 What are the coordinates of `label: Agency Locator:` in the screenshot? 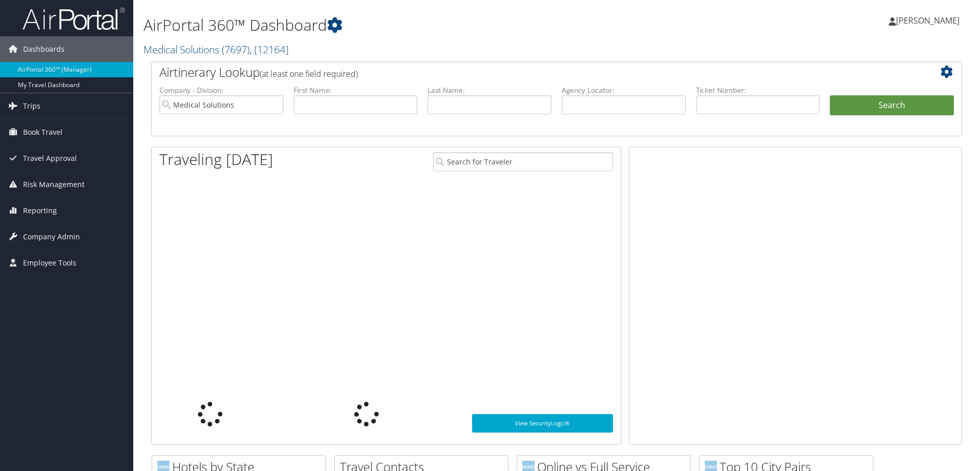 It's located at (624, 90).